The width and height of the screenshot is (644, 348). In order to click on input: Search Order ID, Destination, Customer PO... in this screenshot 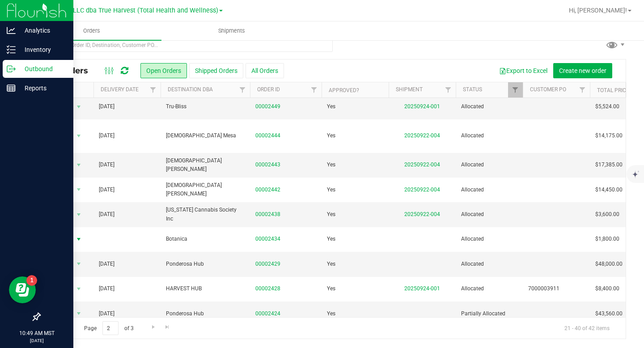, I will do `click(186, 45)`.